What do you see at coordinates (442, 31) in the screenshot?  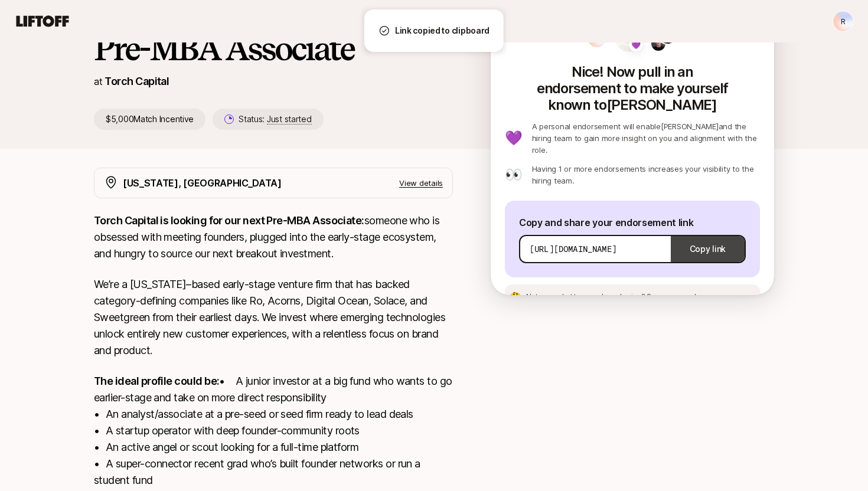 I see `p: Link copied to clipboard` at bounding box center [442, 31].